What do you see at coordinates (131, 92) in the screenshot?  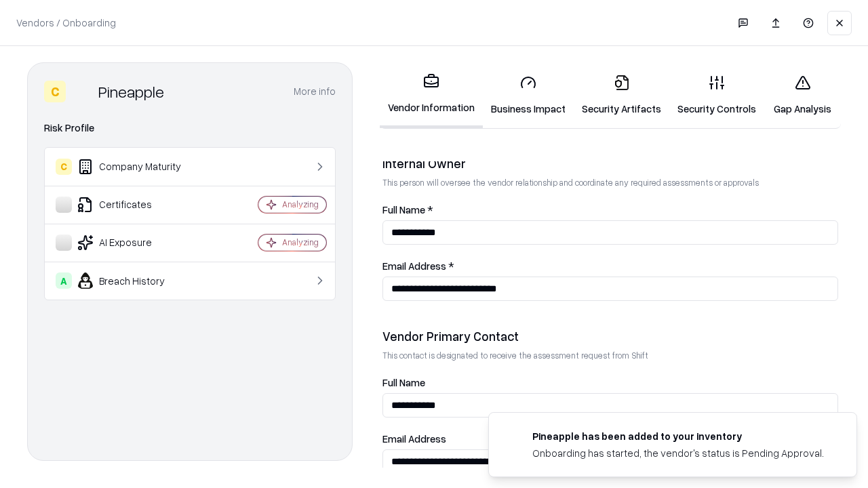 I see `div: Pineapple` at bounding box center [131, 92].